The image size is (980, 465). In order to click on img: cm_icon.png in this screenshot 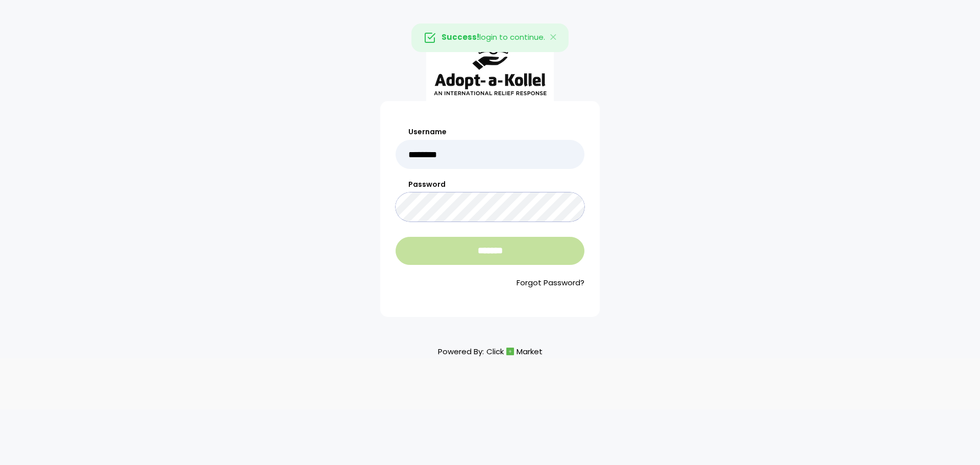, I will do `click(510, 351)`.